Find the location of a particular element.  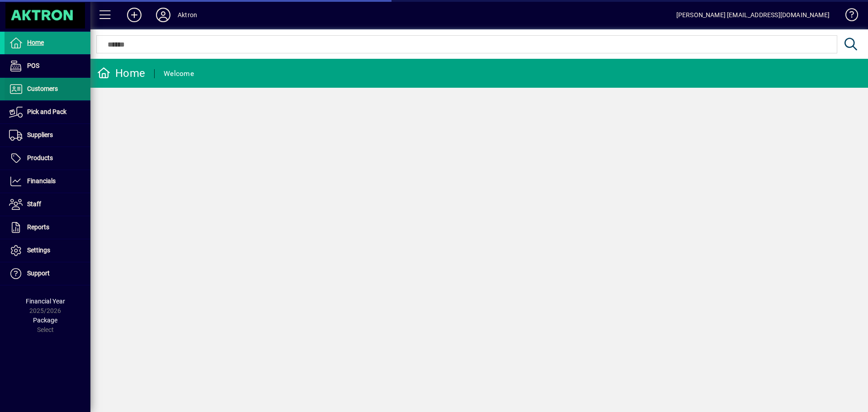

span: Settings is located at coordinates (38, 250).